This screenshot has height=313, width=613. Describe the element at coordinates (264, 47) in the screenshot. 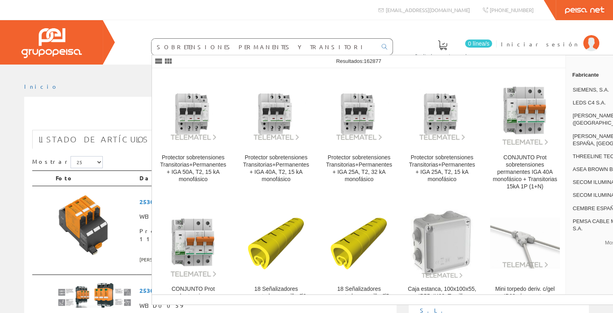

I see `input: Buscar ...` at that location.